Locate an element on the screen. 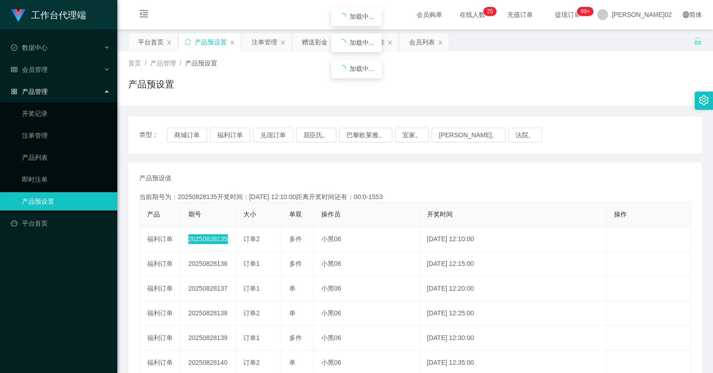 The width and height of the screenshot is (713, 373). span: 产品 is located at coordinates (153, 214).